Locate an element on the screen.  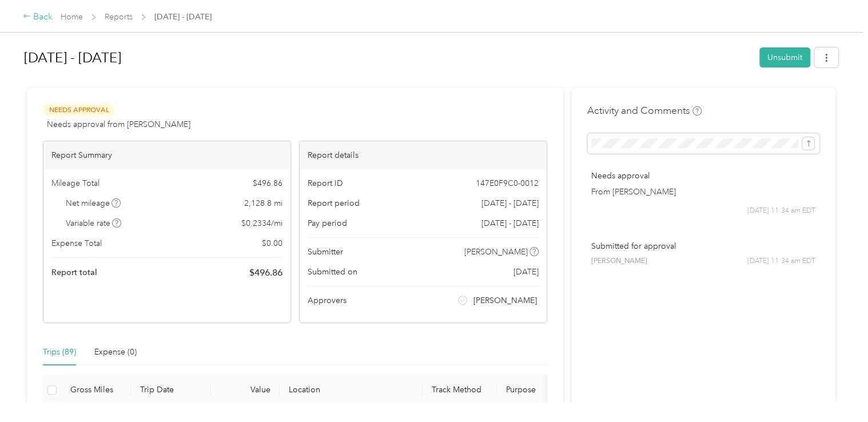
span: Variable rate is located at coordinates (94, 223).